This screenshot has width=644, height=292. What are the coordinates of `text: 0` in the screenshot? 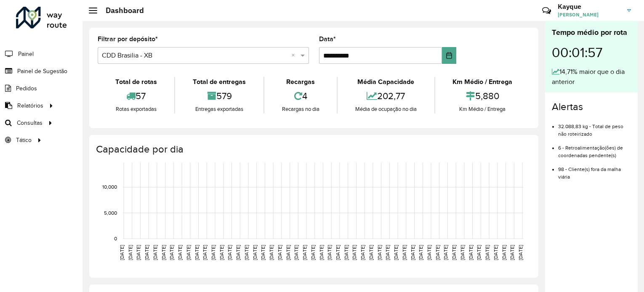 It's located at (115, 238).